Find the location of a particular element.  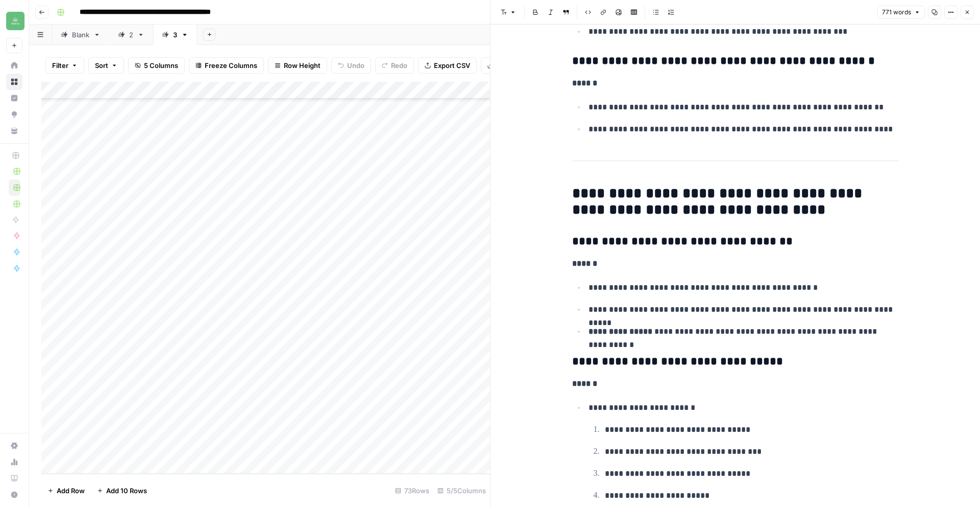

button: Filter is located at coordinates (65, 65).